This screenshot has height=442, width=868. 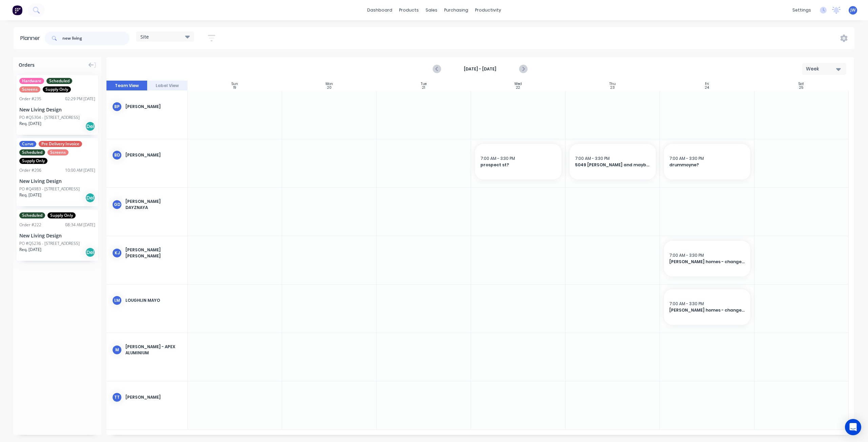 I want to click on input: Search for orders..., so click(x=96, y=38).